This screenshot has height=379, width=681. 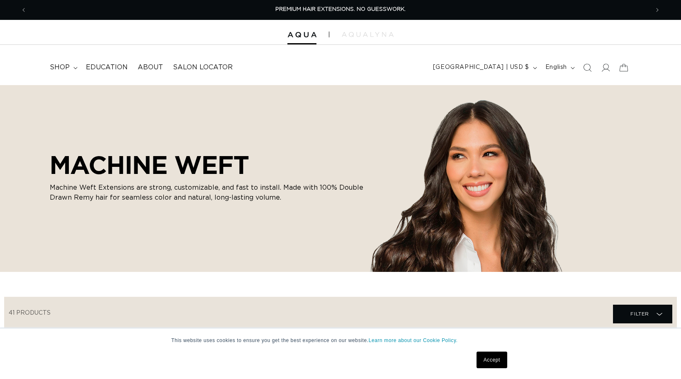 What do you see at coordinates (643, 314) in the screenshot?
I see `summary: Filter` at bounding box center [643, 314].